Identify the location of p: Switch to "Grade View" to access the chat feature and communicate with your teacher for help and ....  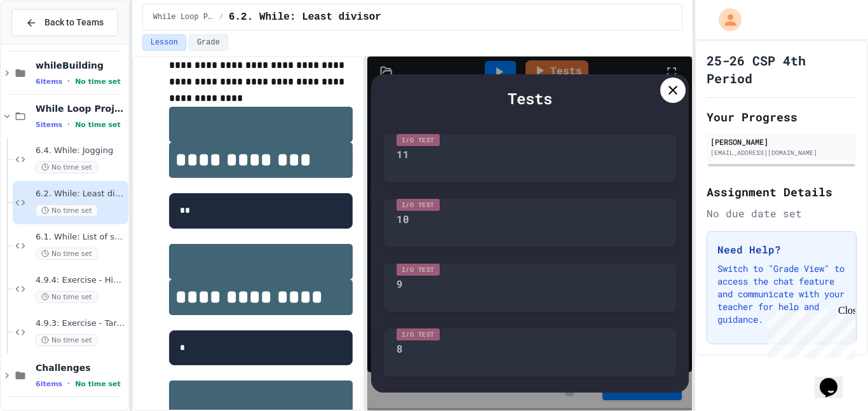
(782, 294).